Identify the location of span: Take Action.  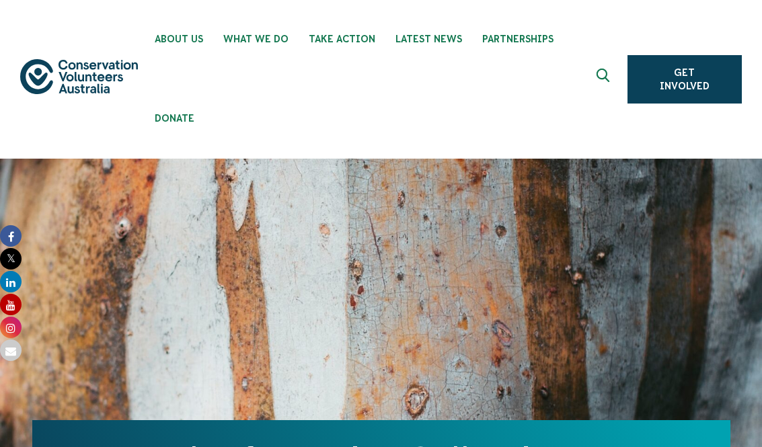
(342, 39).